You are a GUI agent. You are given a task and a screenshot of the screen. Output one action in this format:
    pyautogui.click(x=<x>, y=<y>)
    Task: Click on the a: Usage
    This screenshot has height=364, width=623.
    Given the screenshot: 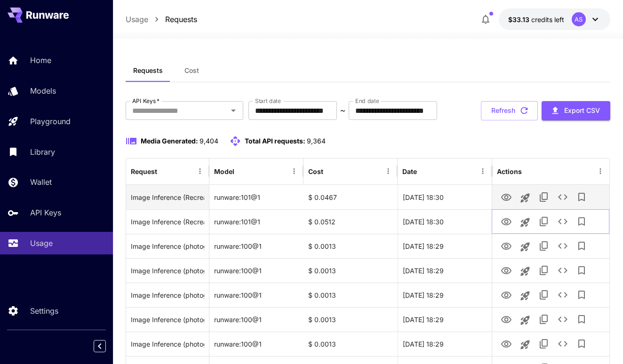 What is the action you would take?
    pyautogui.click(x=137, y=19)
    